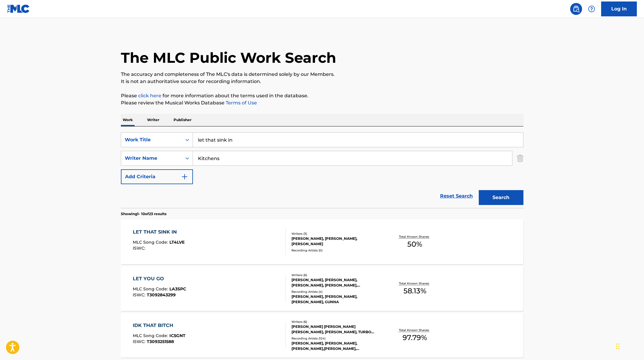 Image resolution: width=644 pixels, height=360 pixels. Describe the element at coordinates (152, 140) in the screenshot. I see `div: Work Title` at that location.